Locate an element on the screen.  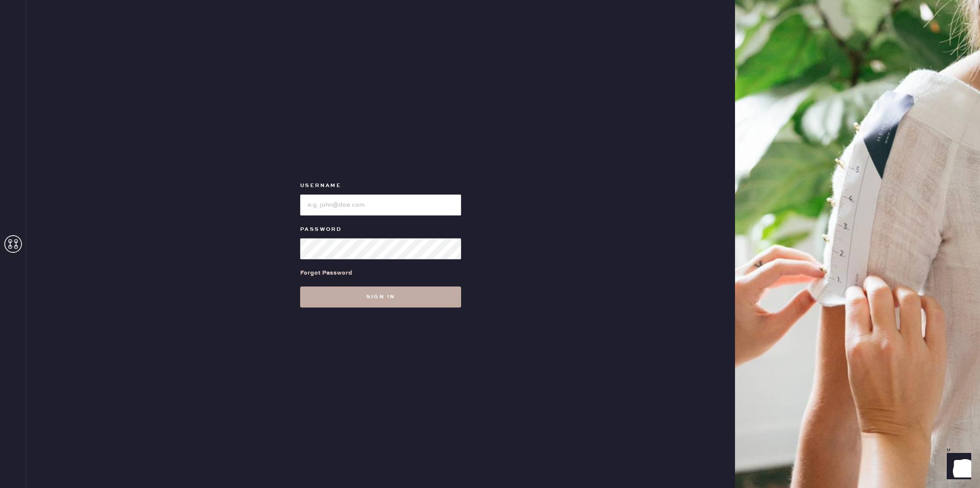
label: Username is located at coordinates (381, 186).